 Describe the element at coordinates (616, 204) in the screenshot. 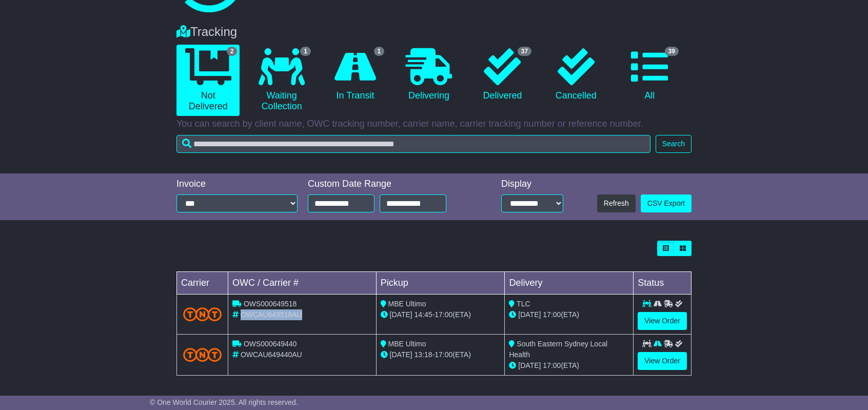

I see `button: Refresh` at that location.